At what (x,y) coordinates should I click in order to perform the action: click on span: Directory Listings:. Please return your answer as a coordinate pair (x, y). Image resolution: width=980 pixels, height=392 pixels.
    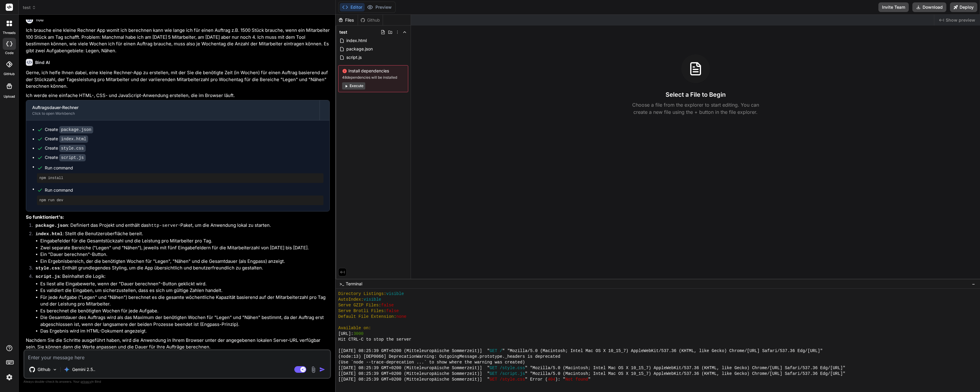
    Looking at the image, I should click on (362, 294).